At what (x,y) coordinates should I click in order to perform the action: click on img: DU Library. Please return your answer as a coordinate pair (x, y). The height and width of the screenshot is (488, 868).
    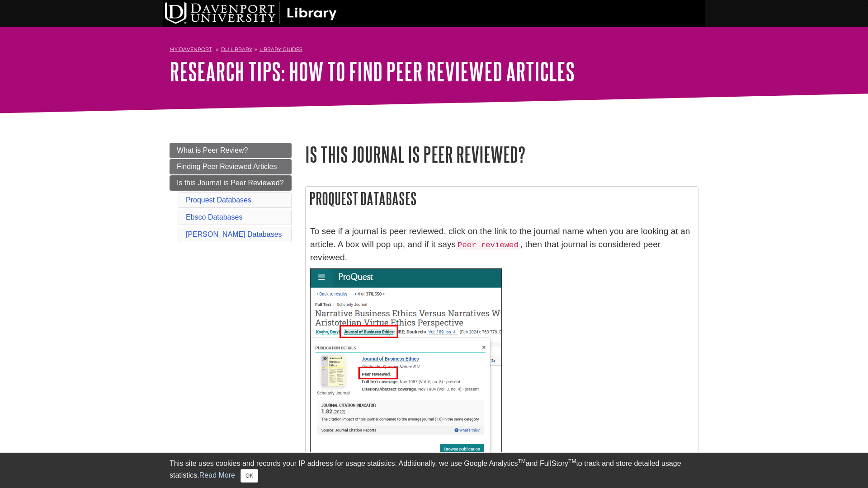
    Looking at the image, I should click on (251, 13).